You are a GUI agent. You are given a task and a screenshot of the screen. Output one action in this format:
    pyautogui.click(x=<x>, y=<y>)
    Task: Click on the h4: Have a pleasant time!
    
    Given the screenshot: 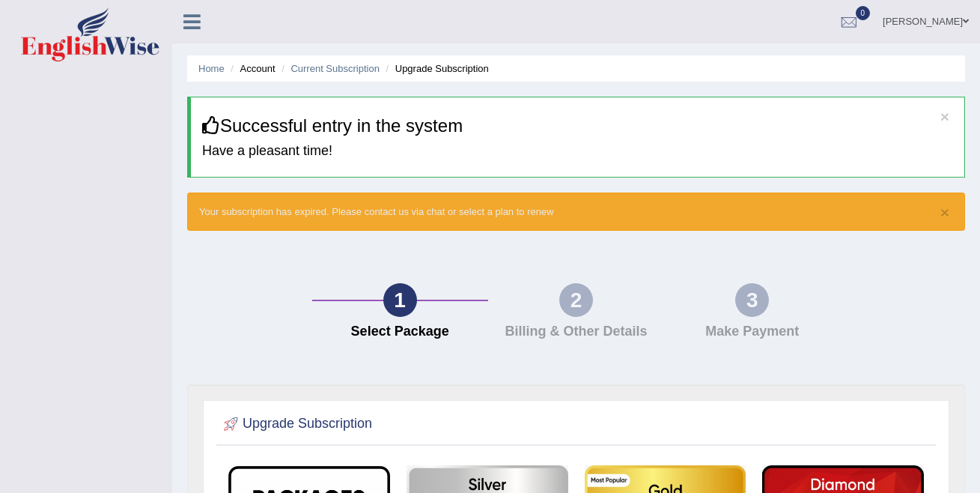 What is the action you would take?
    pyautogui.click(x=578, y=151)
    